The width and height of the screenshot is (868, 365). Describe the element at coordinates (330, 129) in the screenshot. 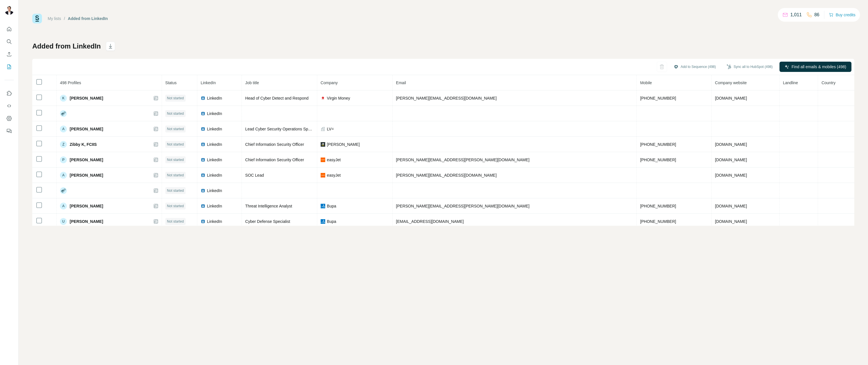

I see `span: LV=` at that location.